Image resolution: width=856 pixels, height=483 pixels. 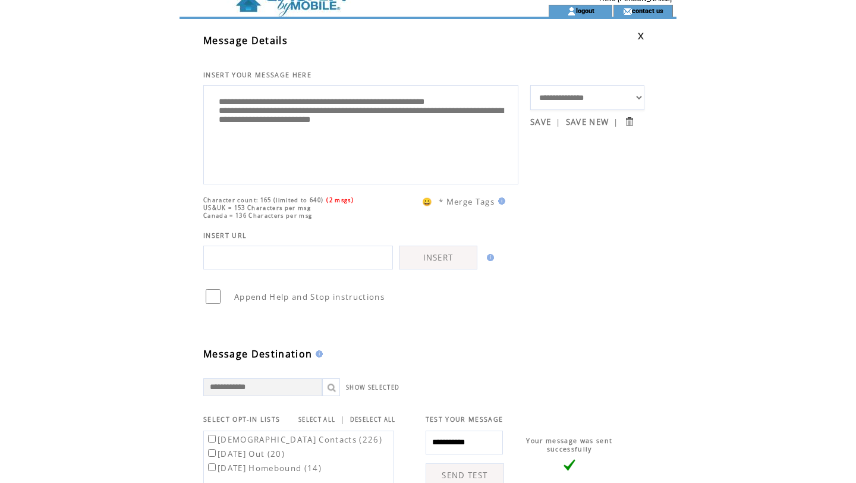 I want to click on span: Message Destination, so click(x=257, y=354).